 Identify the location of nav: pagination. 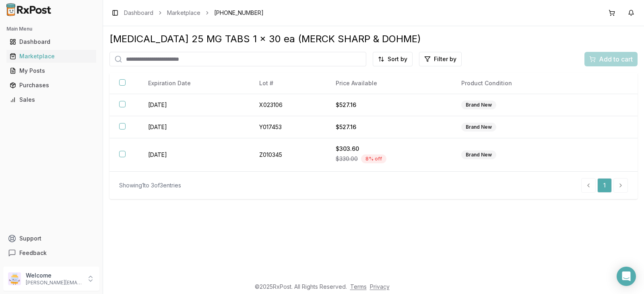
(605, 185).